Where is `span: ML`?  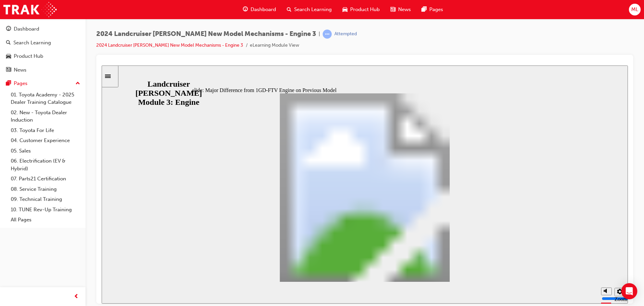 span: ML is located at coordinates (635, 9).